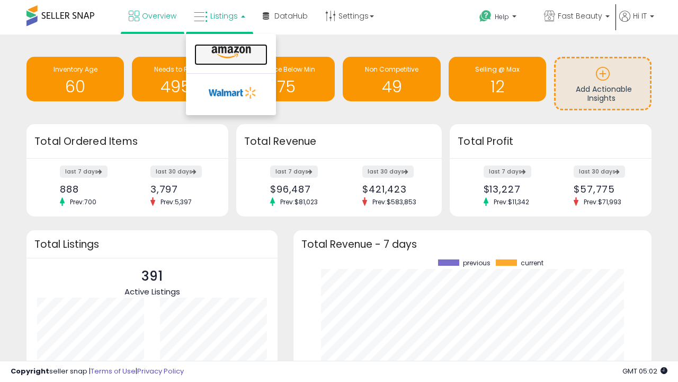  What do you see at coordinates (511, 201) in the screenshot?
I see `span: Prev: $11,342` at bounding box center [511, 201].